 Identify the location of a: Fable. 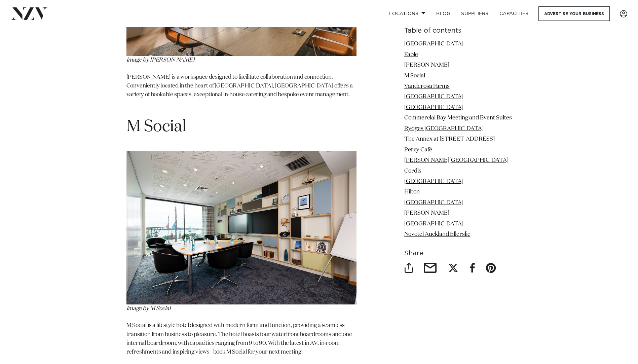
(411, 54).